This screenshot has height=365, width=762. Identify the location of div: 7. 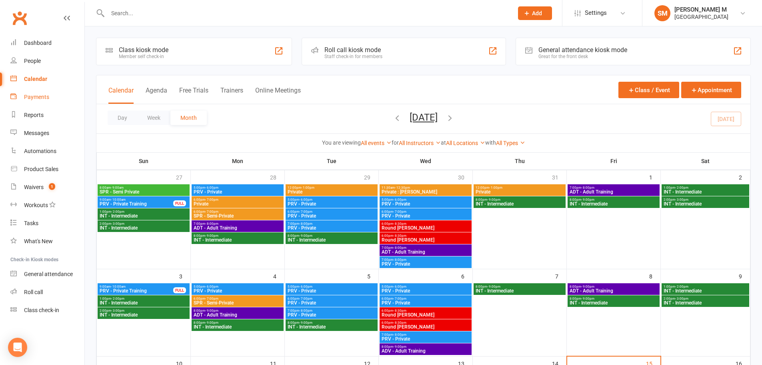
(561, 275).